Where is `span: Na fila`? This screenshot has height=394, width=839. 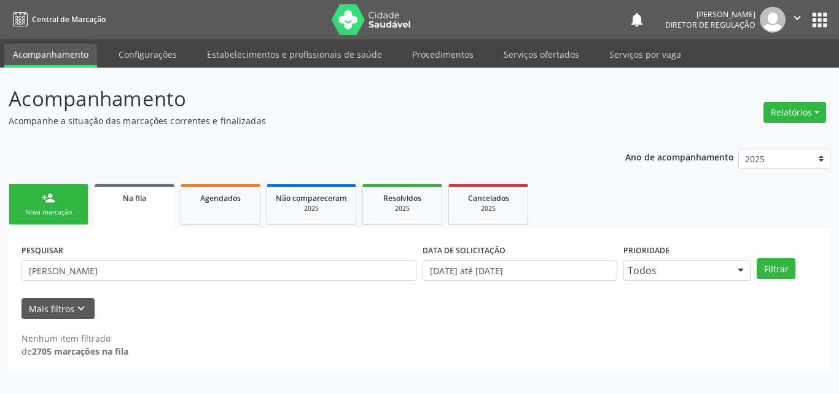 span: Na fila is located at coordinates (135, 198).